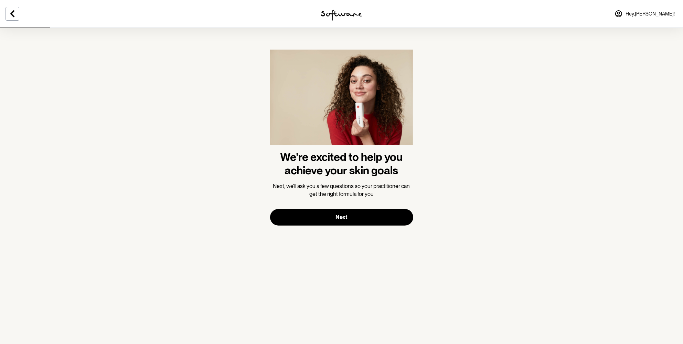 This screenshot has width=683, height=344. Describe the element at coordinates (342, 100) in the screenshot. I see `img: more information about the product` at that location.